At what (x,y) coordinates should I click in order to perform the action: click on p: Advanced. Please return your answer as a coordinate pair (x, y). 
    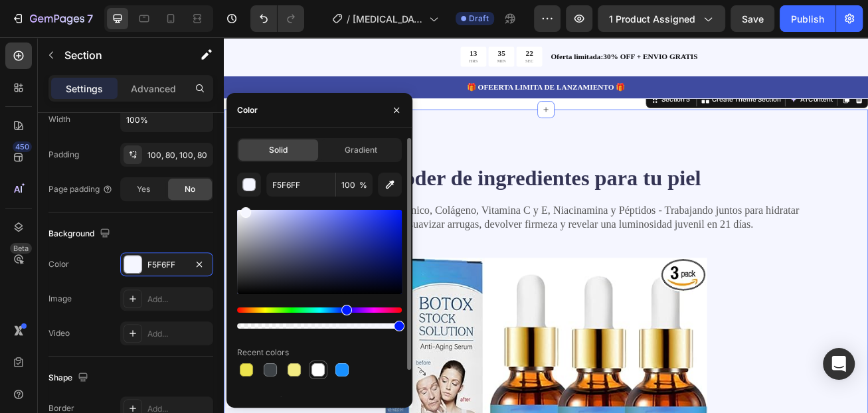
    Looking at the image, I should click on (153, 88).